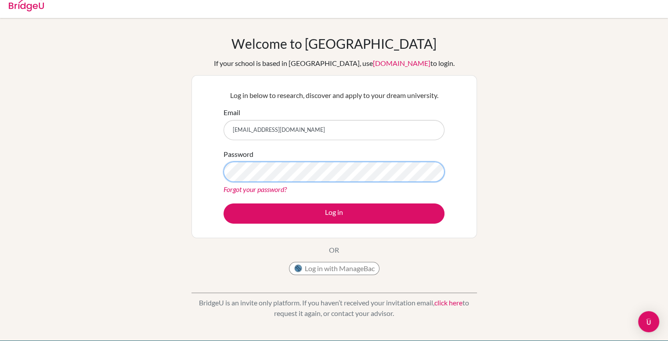  Describe the element at coordinates (334, 268) in the screenshot. I see `button: Log in with ManageBac` at that location.